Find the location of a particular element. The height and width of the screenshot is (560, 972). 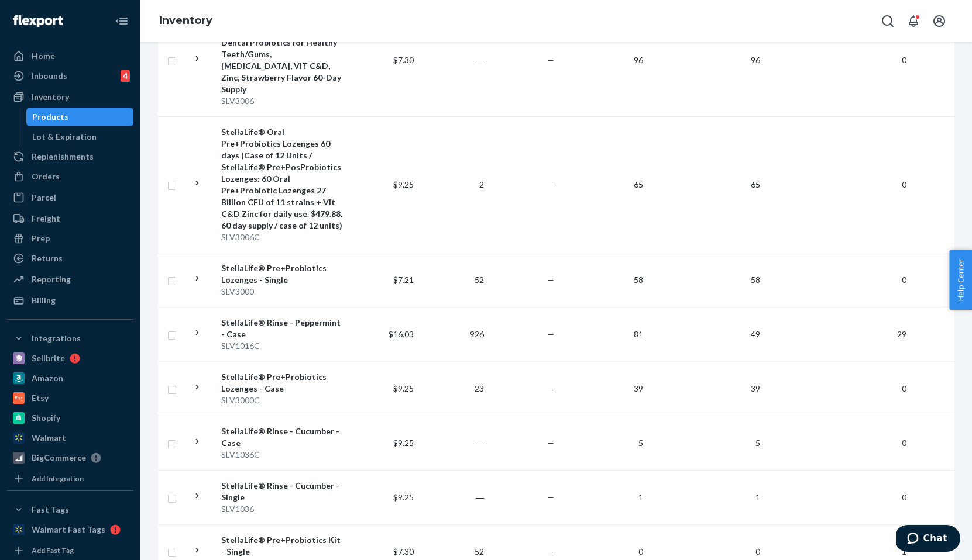

div: Inventory is located at coordinates (50, 97).